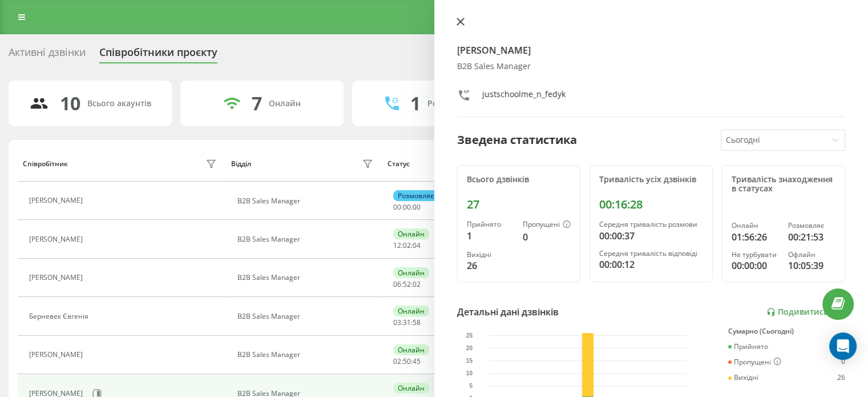 The height and width of the screenshot is (397, 868). I want to click on text: 10, so click(469, 373).